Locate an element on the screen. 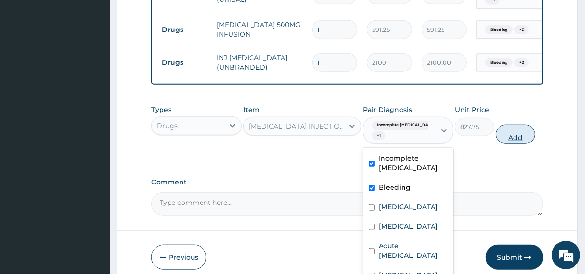 This screenshot has height=274, width=585. img: d_794563401_company_1708531726252_794563401 is located at coordinates (28, 60).